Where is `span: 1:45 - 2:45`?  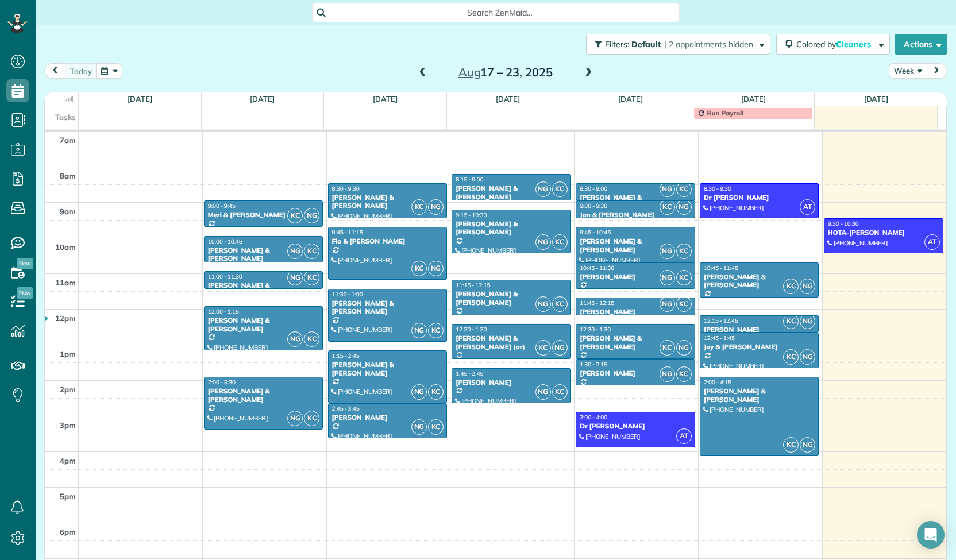
span: 1:45 - 2:45 is located at coordinates (469, 373).